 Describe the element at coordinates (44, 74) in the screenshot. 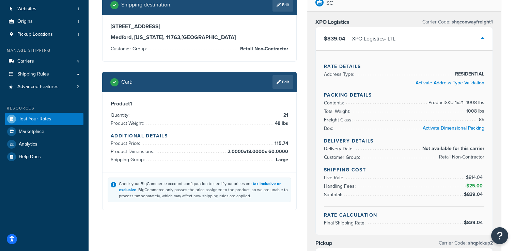

I see `li: Shipping Rules` at that location.